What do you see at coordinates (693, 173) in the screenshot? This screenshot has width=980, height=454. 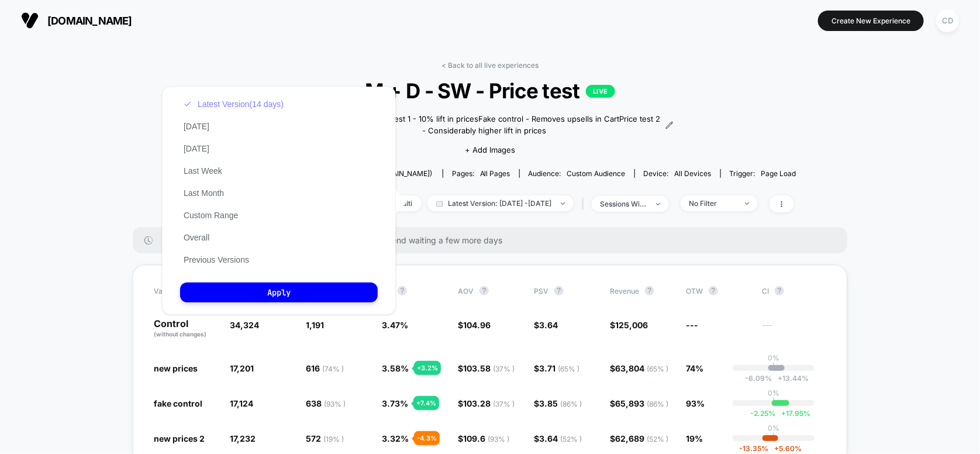 I see `span: all devices` at bounding box center [693, 173].